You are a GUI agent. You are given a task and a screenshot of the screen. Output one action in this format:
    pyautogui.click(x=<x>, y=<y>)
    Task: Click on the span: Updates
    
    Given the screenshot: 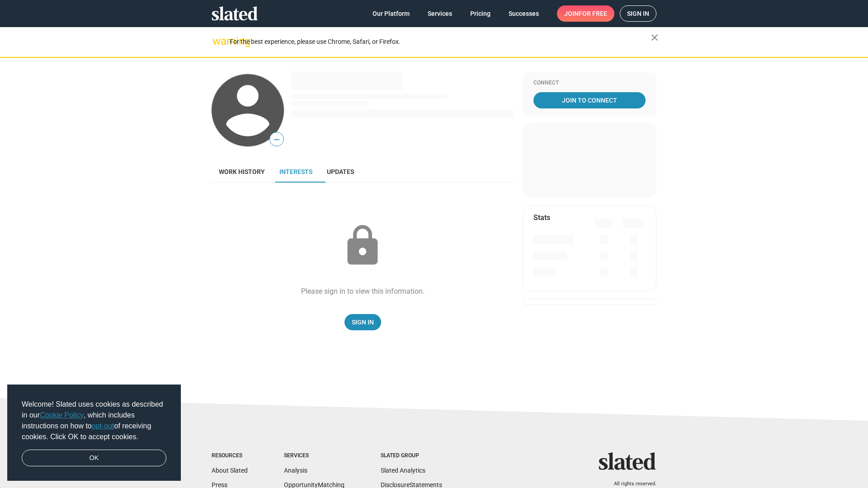 What is the action you would take?
    pyautogui.click(x=340, y=172)
    